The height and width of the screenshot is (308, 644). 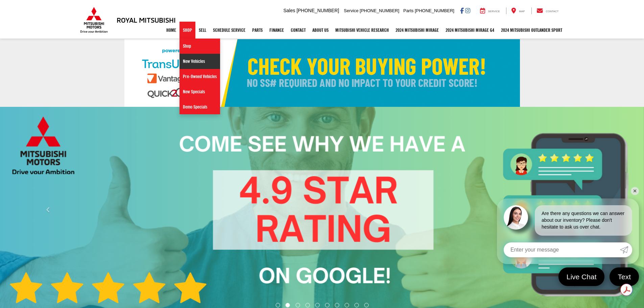 What do you see at coordinates (202, 30) in the screenshot?
I see `a: Sell` at bounding box center [202, 30].